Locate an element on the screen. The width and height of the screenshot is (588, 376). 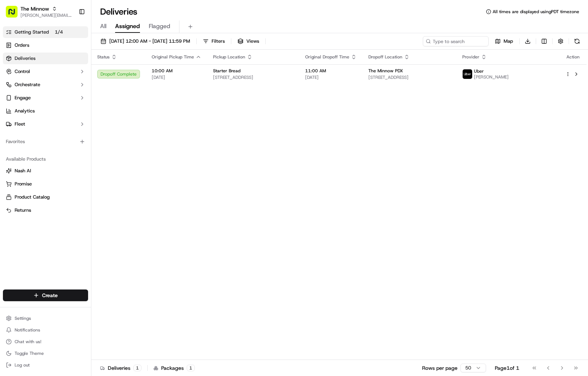
span: Flagged is located at coordinates (159, 26).